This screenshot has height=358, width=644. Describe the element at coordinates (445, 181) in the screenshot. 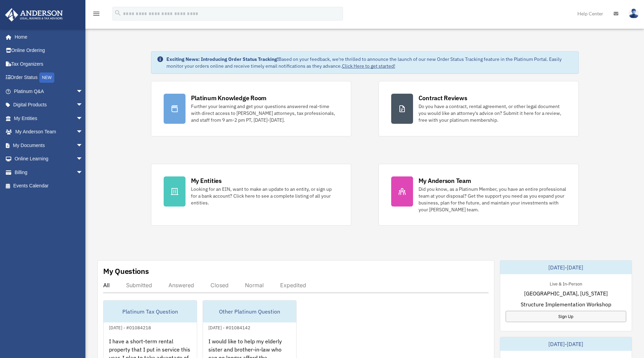

I see `div: My Anderson Team` at that location.